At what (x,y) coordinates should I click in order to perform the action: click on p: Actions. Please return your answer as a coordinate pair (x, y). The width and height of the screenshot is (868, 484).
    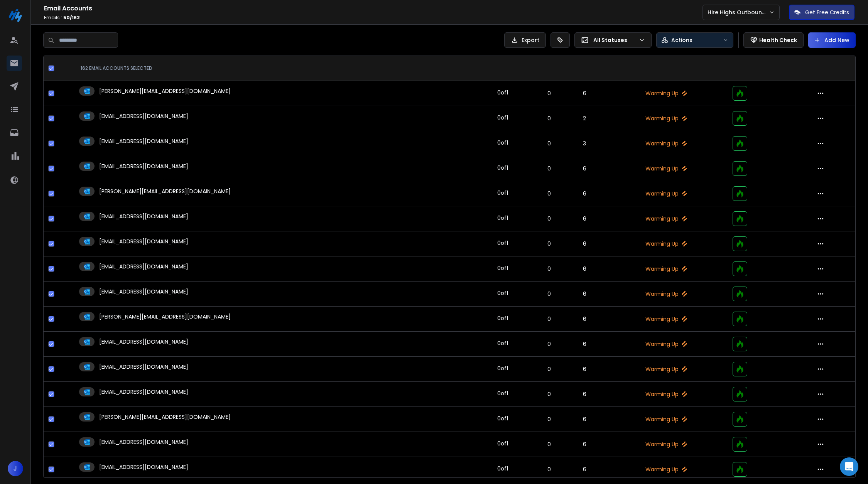
    Looking at the image, I should click on (682, 40).